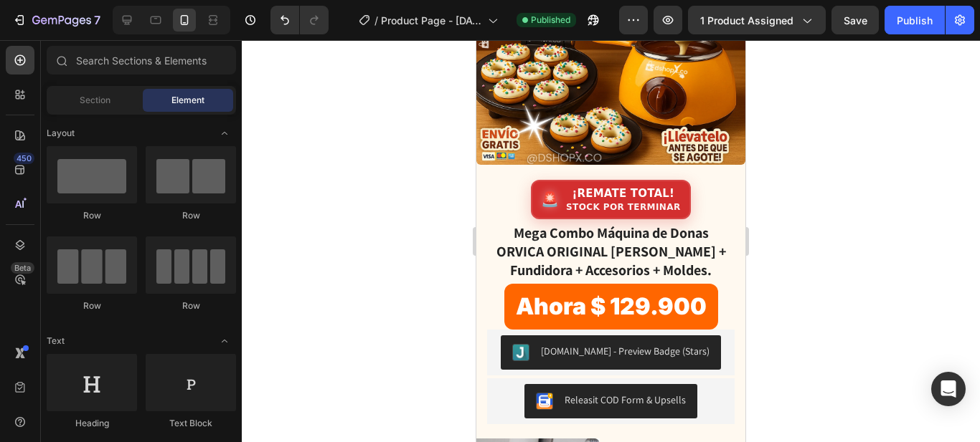 The height and width of the screenshot is (442, 980). What do you see at coordinates (756, 20) in the screenshot?
I see `button: 1 product assigned` at bounding box center [756, 20].